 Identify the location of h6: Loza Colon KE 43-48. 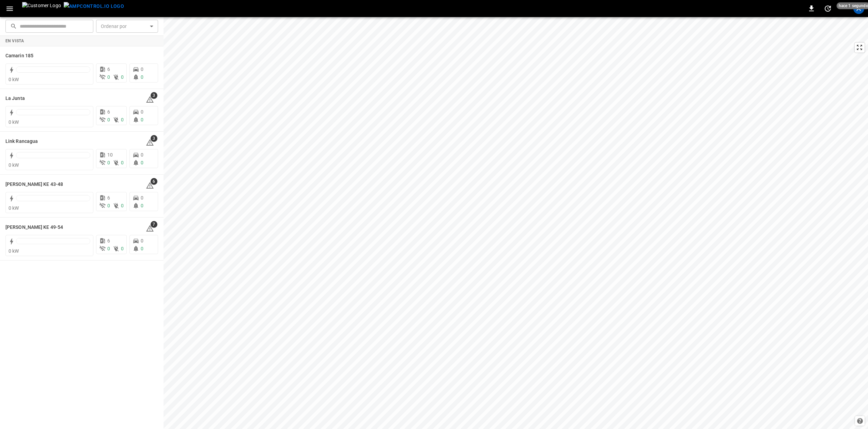
(34, 184).